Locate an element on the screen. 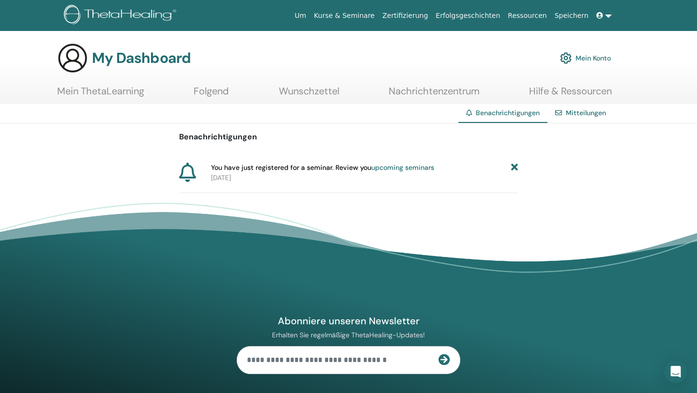 Image resolution: width=697 pixels, height=393 pixels. a: Mein Konto is located at coordinates (585, 58).